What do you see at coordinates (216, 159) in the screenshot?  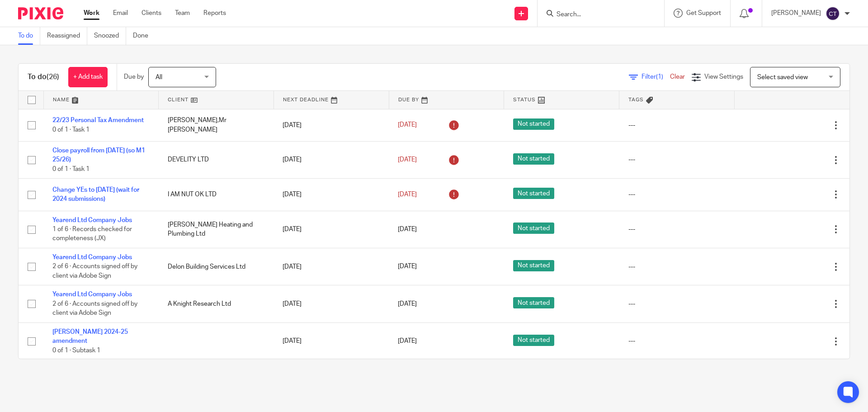 I see `td: DEVELITY LTD` at bounding box center [216, 159].